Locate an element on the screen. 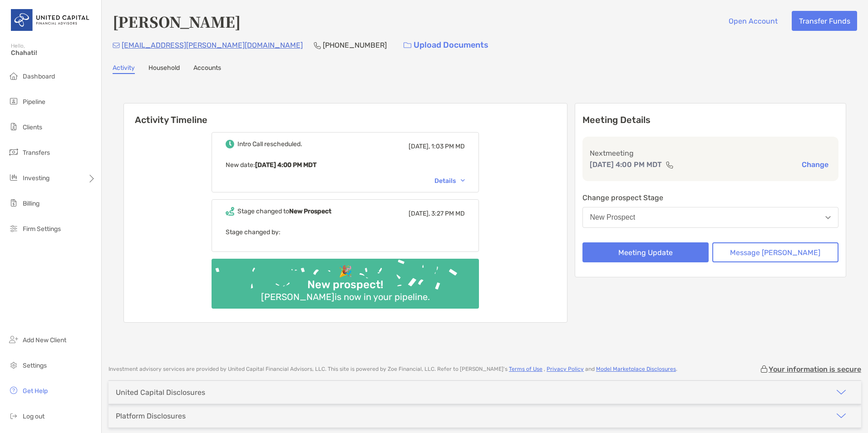 Image resolution: width=868 pixels, height=433 pixels. b: New Prospect is located at coordinates (310, 211).